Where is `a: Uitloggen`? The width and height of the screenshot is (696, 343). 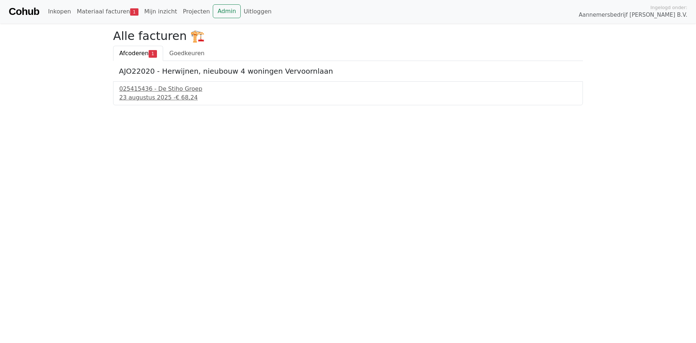 a: Uitloggen is located at coordinates (257, 12).